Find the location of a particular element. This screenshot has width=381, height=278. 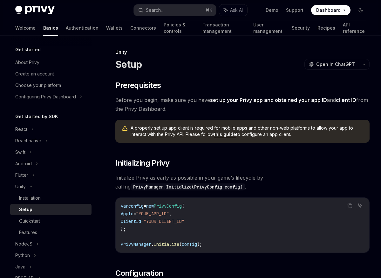

div: NodeJS is located at coordinates (24, 244).